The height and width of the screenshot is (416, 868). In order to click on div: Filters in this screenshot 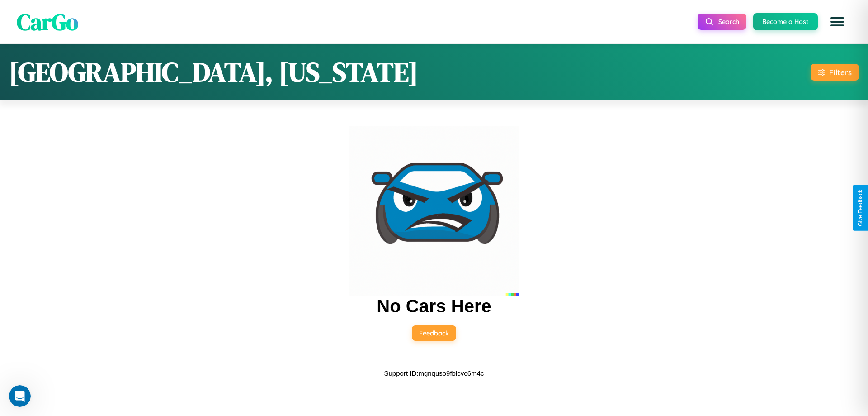, I will do `click(841, 72)`.